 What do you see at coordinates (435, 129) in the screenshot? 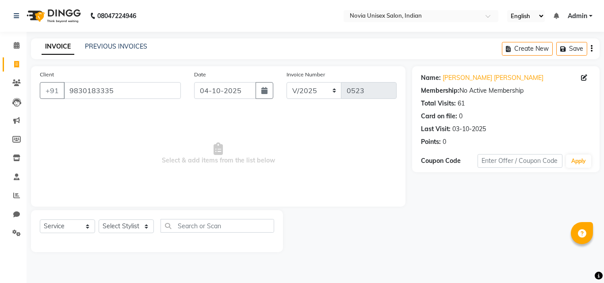
I see `div: Last Visit:` at bounding box center [435, 129].